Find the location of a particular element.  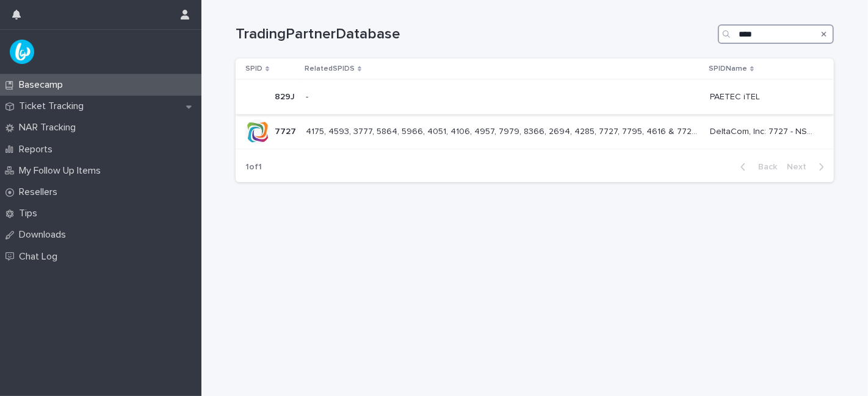

p: Downloads is located at coordinates (45, 235).